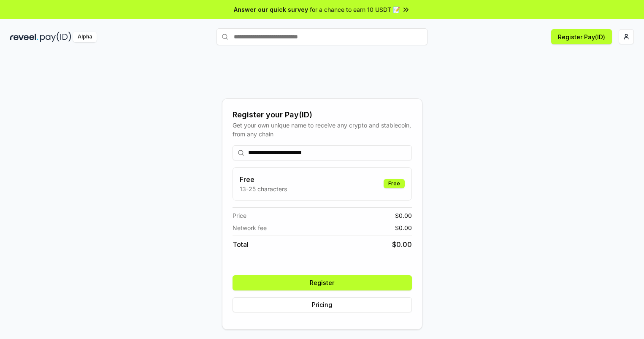 The image size is (644, 339). I want to click on button: Register, so click(322, 283).